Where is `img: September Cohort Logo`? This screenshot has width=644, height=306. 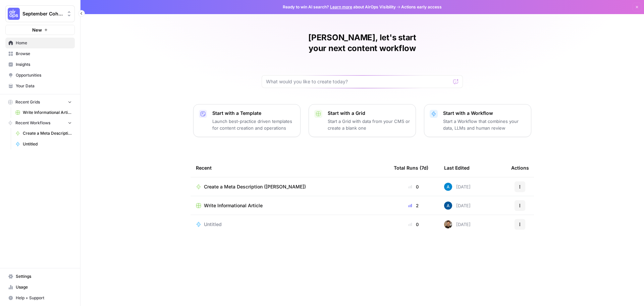
img: September Cohort Logo is located at coordinates (14, 14).